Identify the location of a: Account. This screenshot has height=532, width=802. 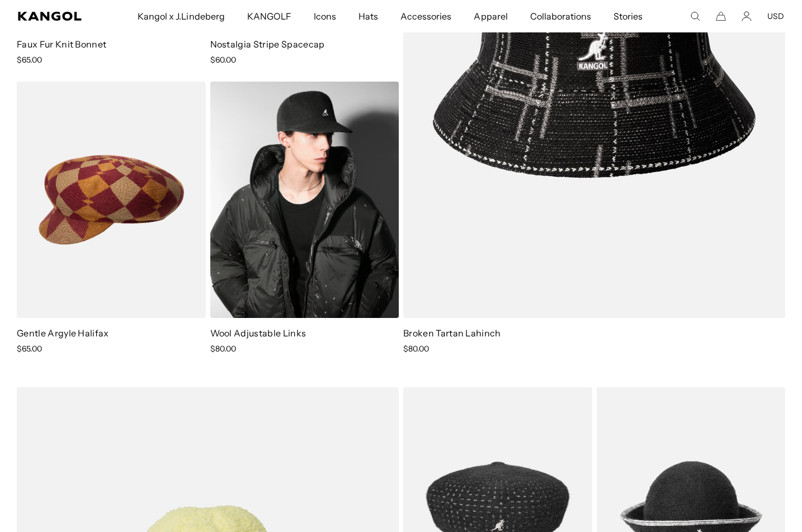
(746, 16).